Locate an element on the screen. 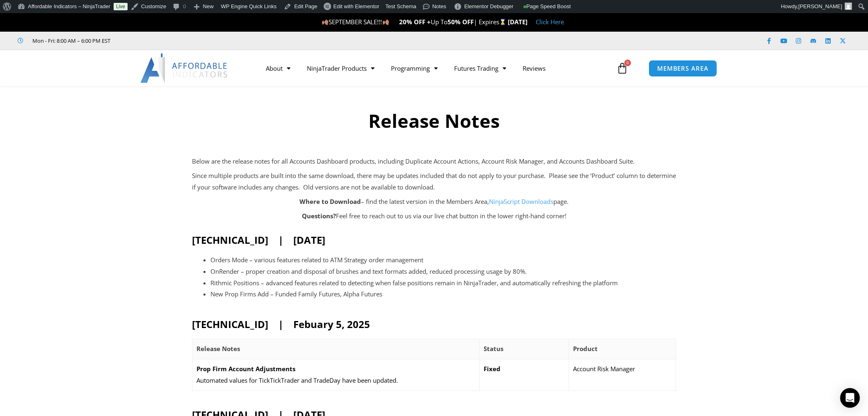  strong: Release Notes is located at coordinates (219, 348).